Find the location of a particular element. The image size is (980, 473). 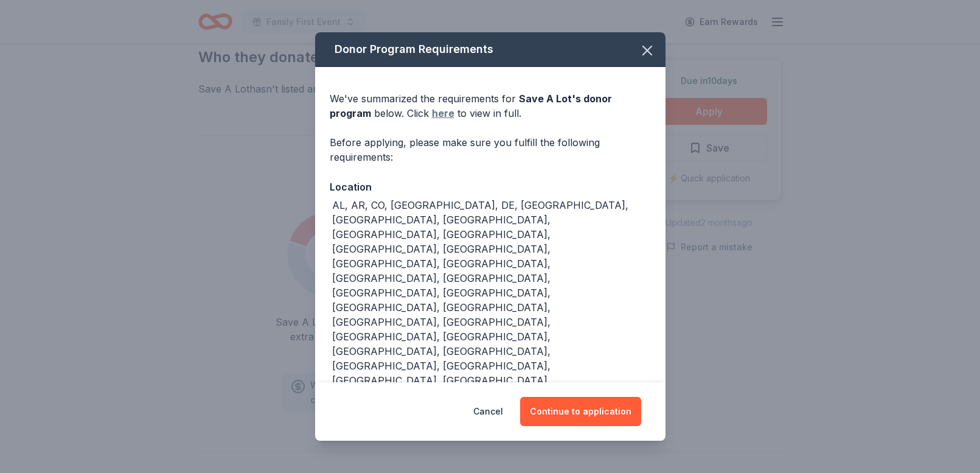

div: We've summarized the requirements for below. Click to view in full. is located at coordinates (490, 106).